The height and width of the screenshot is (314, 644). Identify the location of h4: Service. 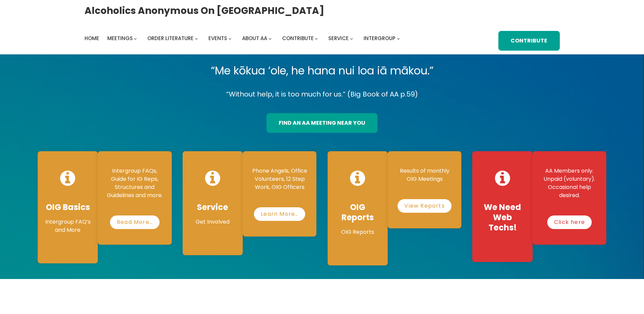
(213, 207).